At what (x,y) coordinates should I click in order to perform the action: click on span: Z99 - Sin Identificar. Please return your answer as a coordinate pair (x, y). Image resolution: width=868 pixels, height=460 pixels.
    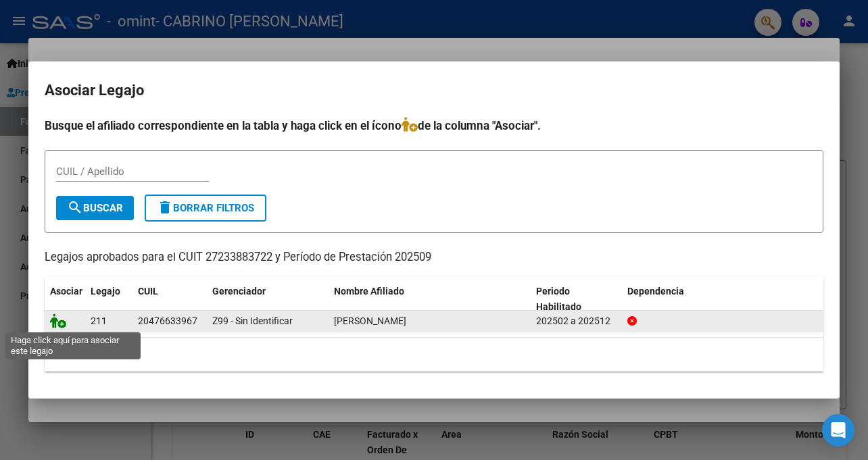
    Looking at the image, I should click on (252, 321).